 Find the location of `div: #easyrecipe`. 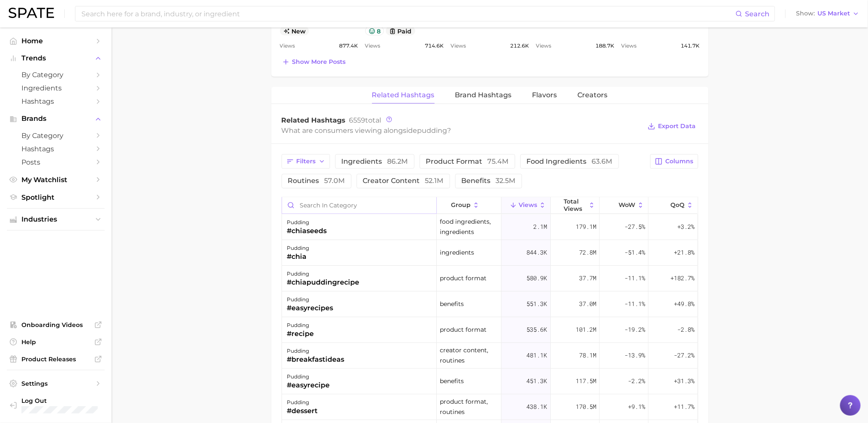

div: #easyrecipe is located at coordinates (309, 386).